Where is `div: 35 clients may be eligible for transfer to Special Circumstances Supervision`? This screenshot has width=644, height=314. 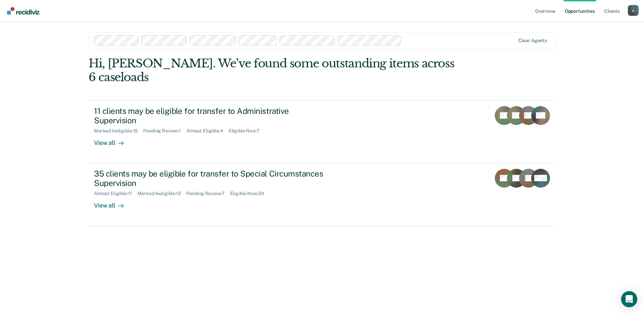
div: 35 clients may be eligible for transfer to Special Circumstances Supervision is located at coordinates (212, 178).